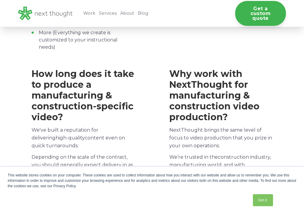 The width and height of the screenshot is (304, 214). What do you see at coordinates (244, 157) in the screenshot?
I see `span: construction industry` at bounding box center [244, 157].